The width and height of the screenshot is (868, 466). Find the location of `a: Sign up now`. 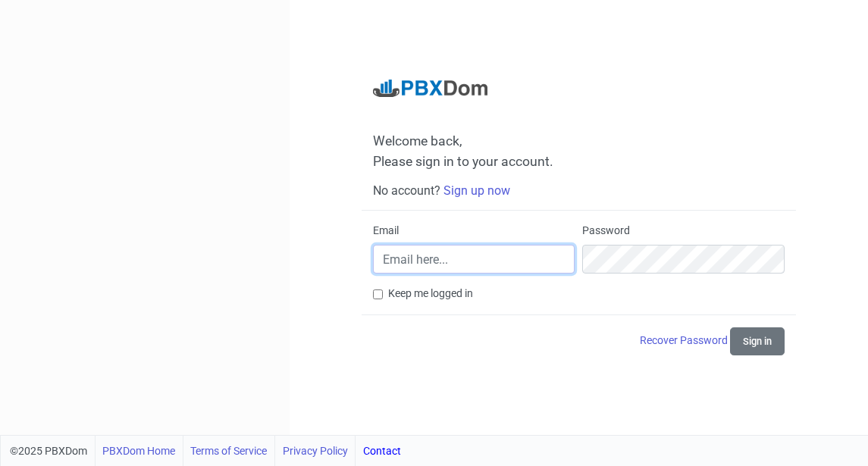

a: Sign up now is located at coordinates (476, 190).